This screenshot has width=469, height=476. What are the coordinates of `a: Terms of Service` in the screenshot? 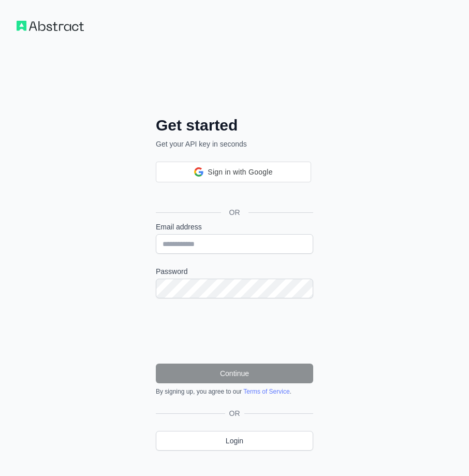 It's located at (266, 392).